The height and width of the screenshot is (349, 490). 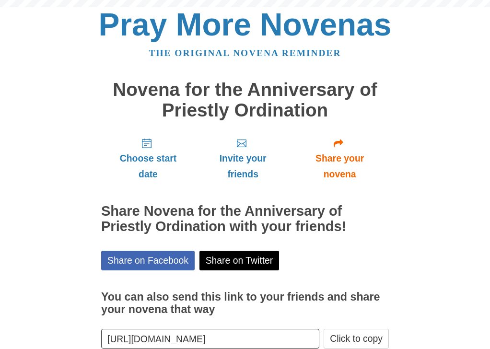 I want to click on a: Share on Facebook, so click(x=148, y=260).